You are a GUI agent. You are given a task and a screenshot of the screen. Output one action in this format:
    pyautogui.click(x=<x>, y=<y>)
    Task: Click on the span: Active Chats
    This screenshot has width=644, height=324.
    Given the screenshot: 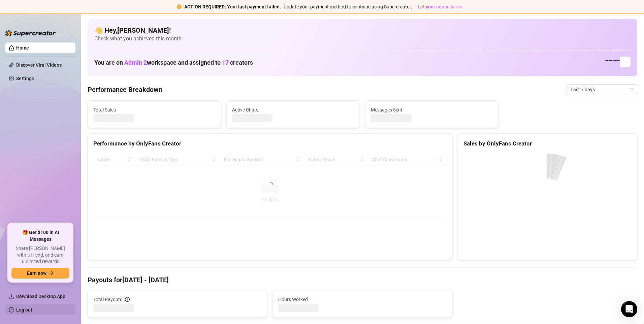 What is the action you would take?
    pyautogui.click(x=293, y=110)
    